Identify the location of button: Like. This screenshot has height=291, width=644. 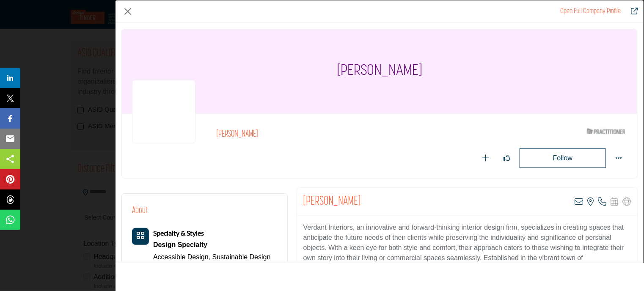
(507, 158).